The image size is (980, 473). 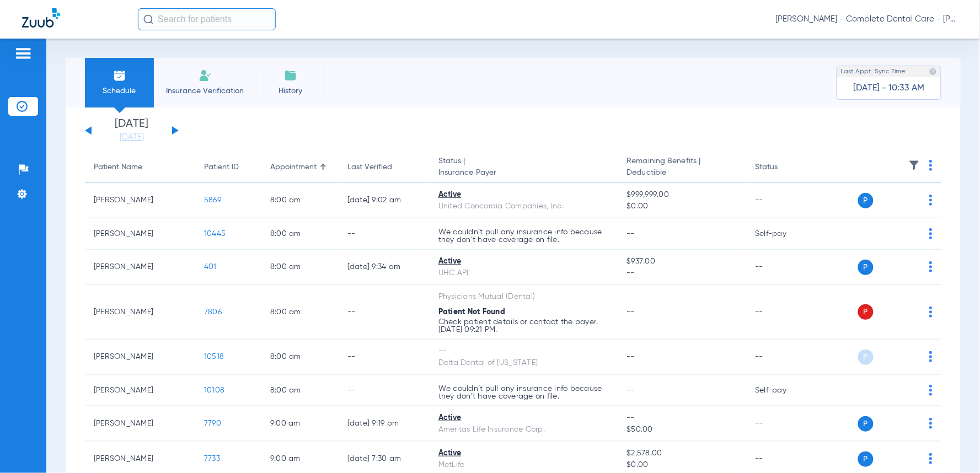 What do you see at coordinates (290, 91) in the screenshot?
I see `span: History` at bounding box center [290, 91].